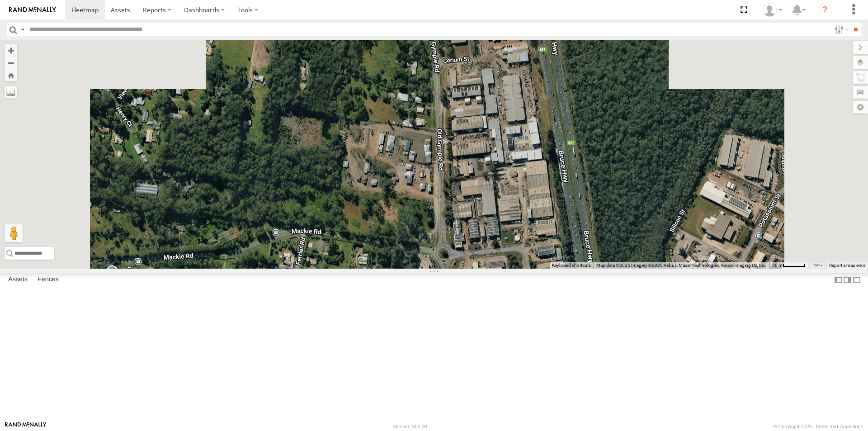 This screenshot has height=431, width=868. I want to click on label: Dock Summary Table to the Right, so click(848, 279).